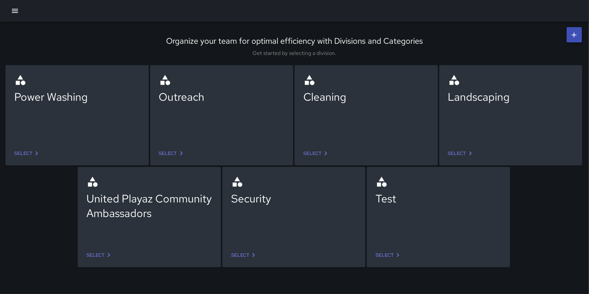 Image resolution: width=589 pixels, height=294 pixels. What do you see at coordinates (366, 97) in the screenshot?
I see `div: Cleaning` at bounding box center [366, 97].